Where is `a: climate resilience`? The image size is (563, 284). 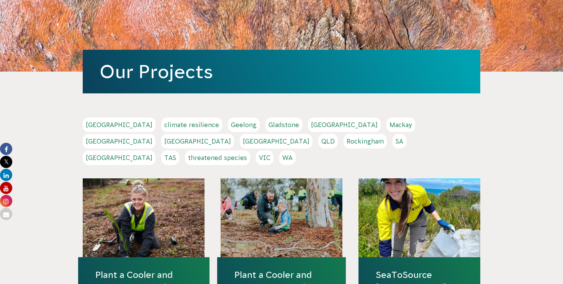
a: climate resilience is located at coordinates (191, 125).